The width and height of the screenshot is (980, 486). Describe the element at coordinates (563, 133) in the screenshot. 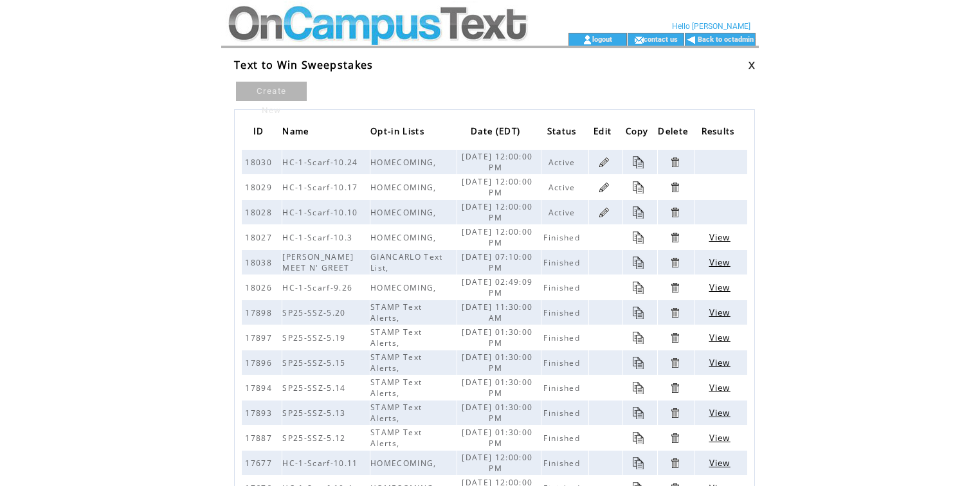

I see `span: Status` at that location.